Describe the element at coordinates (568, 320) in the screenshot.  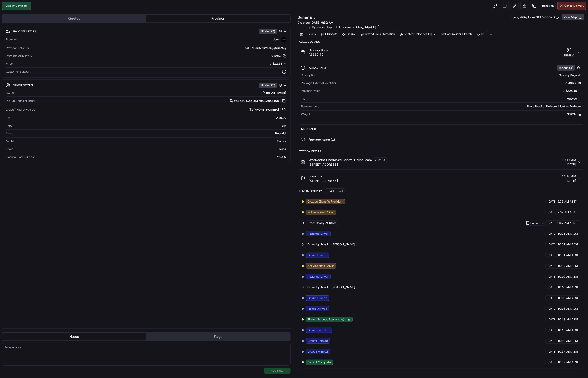
I see `span: 10:18 AM AEST` at that location.